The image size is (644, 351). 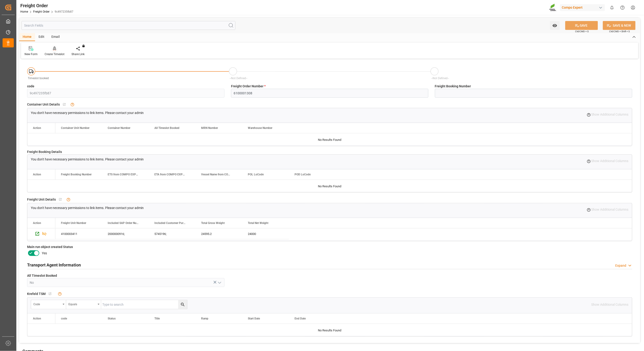 What do you see at coordinates (620, 31) in the screenshot?
I see `span: Ctrl/CMD + Shift + S` at bounding box center [620, 31].